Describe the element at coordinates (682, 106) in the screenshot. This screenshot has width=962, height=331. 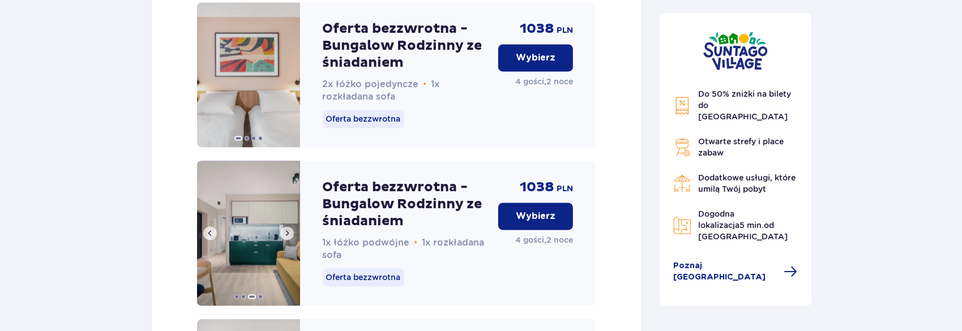
I see `img: Discount Icon` at that location.